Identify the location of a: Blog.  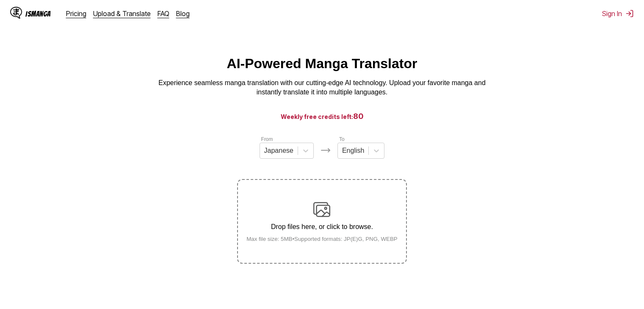
(183, 14).